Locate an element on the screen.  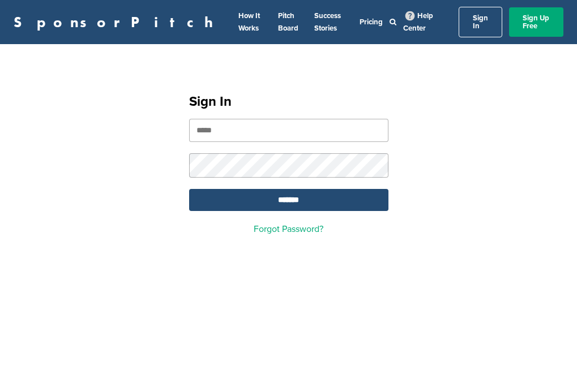
a: Sign Up Free is located at coordinates (536, 22).